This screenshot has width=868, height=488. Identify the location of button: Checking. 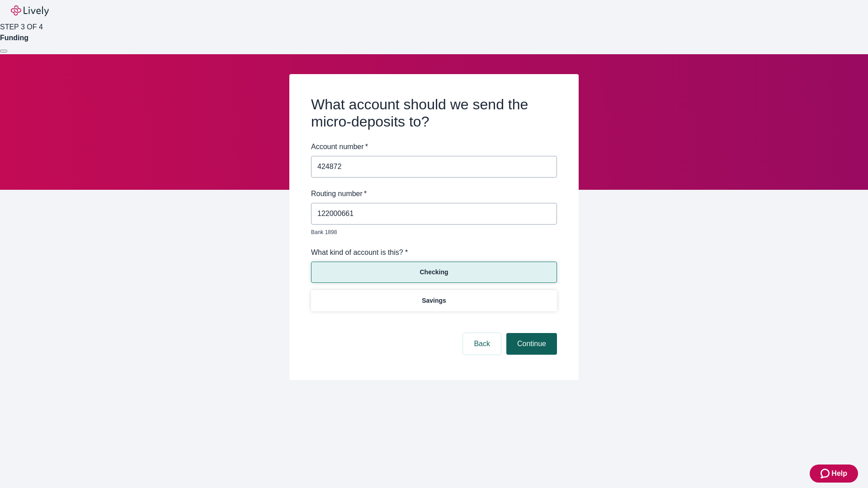
(434, 272).